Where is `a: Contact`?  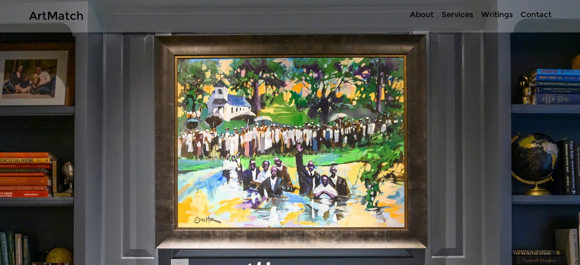
a: Contact is located at coordinates (536, 14).